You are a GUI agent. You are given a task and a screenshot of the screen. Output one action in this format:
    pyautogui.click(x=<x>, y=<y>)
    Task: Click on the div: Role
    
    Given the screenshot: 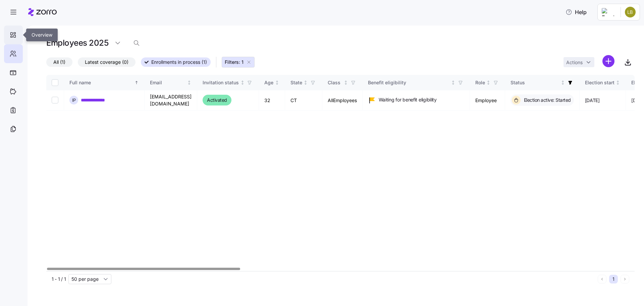 What is the action you would take?
    pyautogui.click(x=480, y=83)
    